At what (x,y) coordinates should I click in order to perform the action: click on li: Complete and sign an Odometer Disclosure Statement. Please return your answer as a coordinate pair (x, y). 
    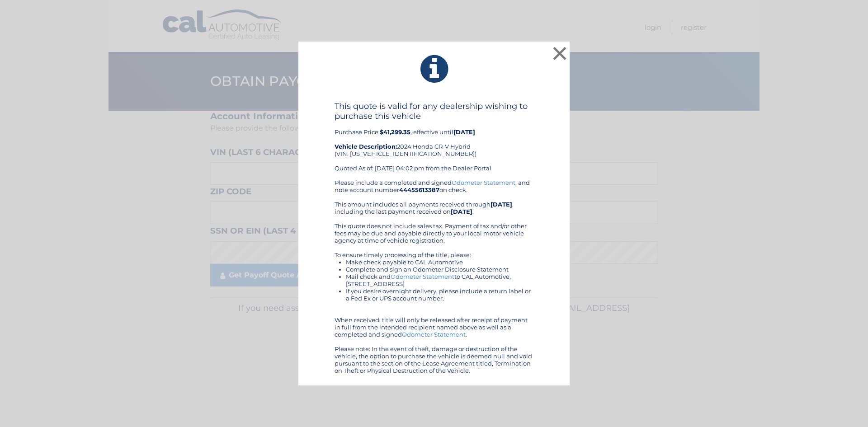
    Looking at the image, I should click on (439, 269).